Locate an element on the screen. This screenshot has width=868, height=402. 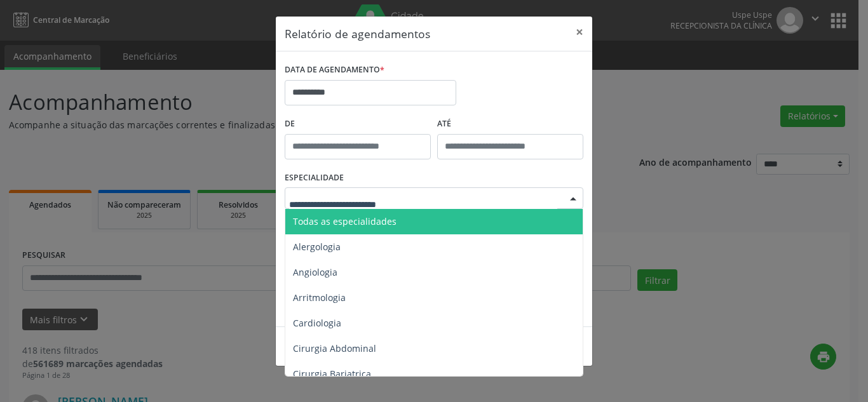
label: ESPECIALIDADE is located at coordinates (314, 178).